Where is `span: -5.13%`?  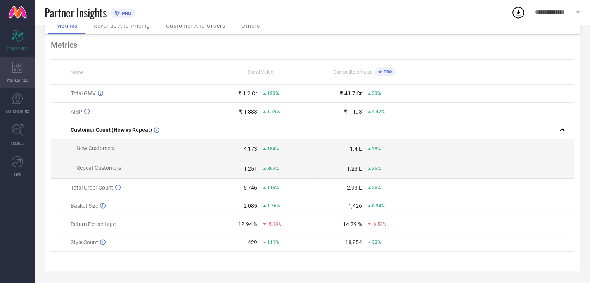
span: -5.13% is located at coordinates (274, 224).